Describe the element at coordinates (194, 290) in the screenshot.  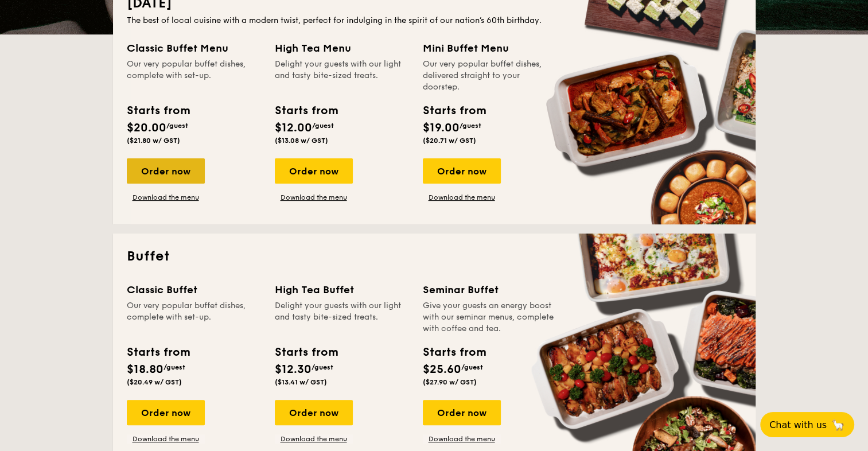
I see `div: Classic Buffet` at that location.